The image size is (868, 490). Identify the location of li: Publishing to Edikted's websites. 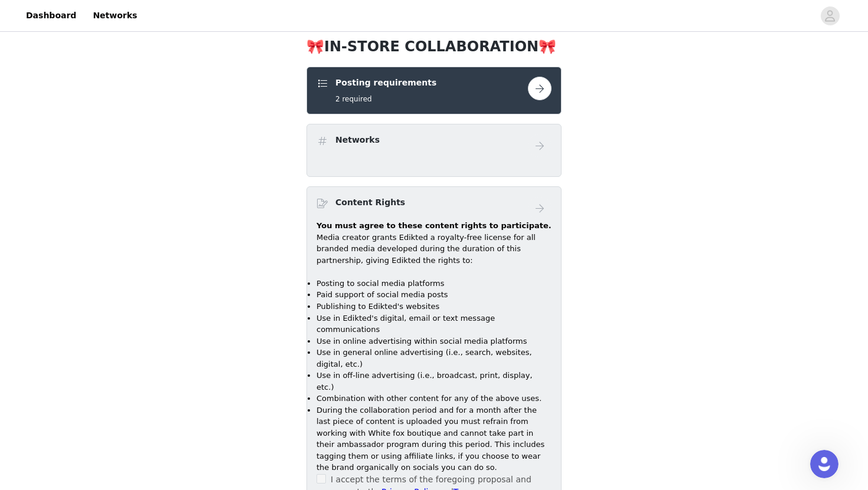
(434, 307).